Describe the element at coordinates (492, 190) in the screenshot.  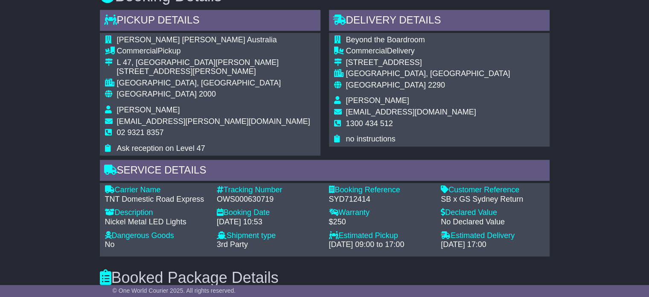
I see `div: Customer Reference` at that location.